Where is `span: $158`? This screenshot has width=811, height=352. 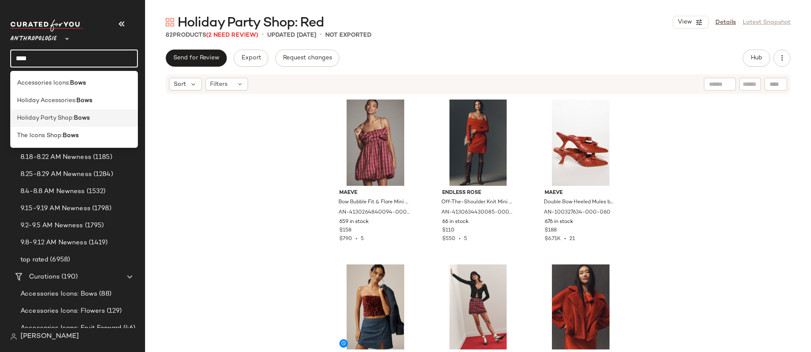
span: $158 is located at coordinates (346, 231).